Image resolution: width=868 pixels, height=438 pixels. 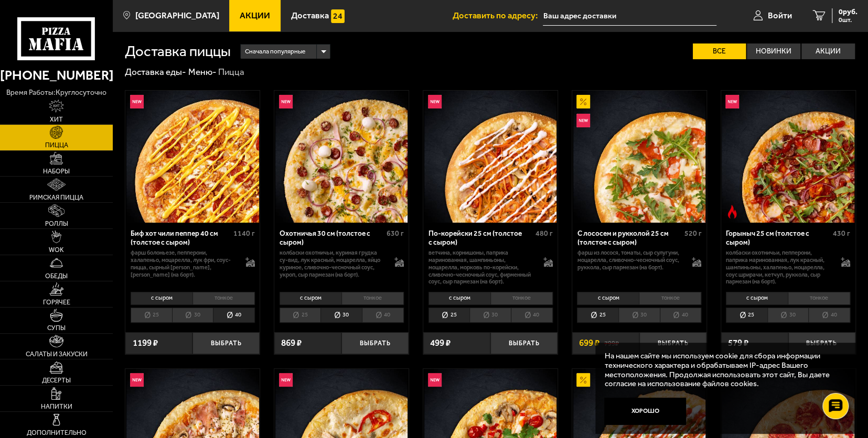 I want to click on img: По-корейски 25 см (толстое с сыром), so click(x=490, y=156).